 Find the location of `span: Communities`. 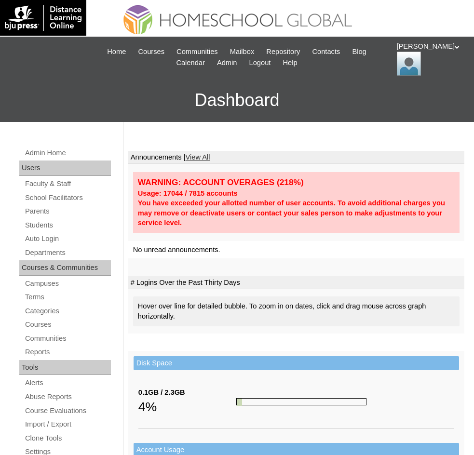

span: Communities is located at coordinates (197, 52).